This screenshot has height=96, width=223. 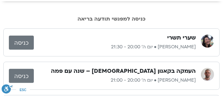 What do you see at coordinates (181, 38) in the screenshot?
I see `h3: שערי תשרי` at bounding box center [181, 38].